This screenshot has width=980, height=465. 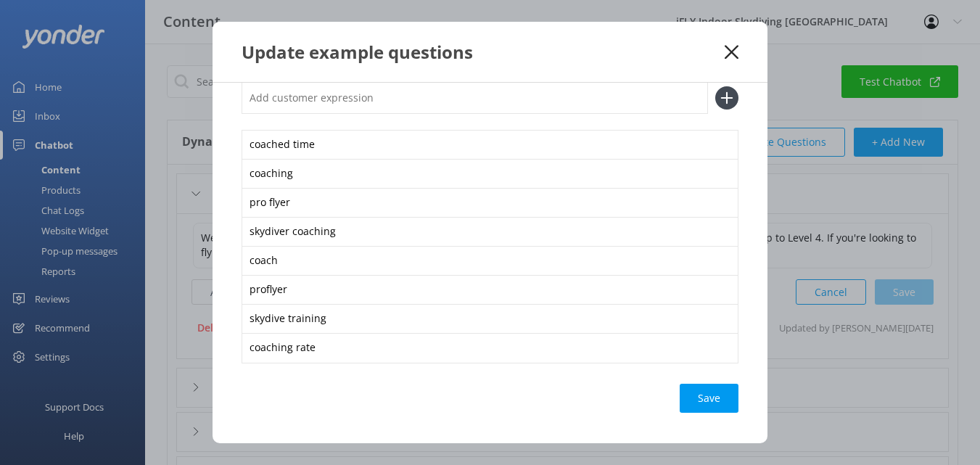 What do you see at coordinates (490, 348) in the screenshot?
I see `div: coaching rate` at bounding box center [490, 348].